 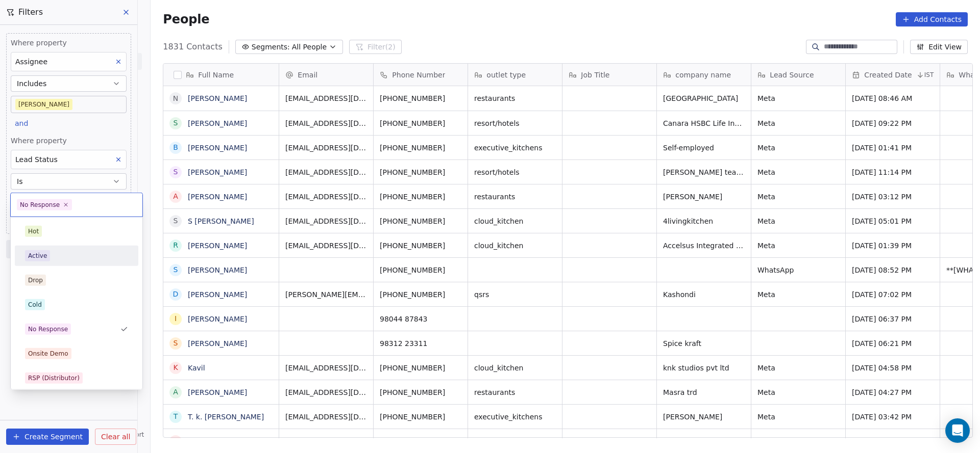 What do you see at coordinates (54, 379) in the screenshot?
I see `div: RSP (Distributor)` at bounding box center [54, 379].